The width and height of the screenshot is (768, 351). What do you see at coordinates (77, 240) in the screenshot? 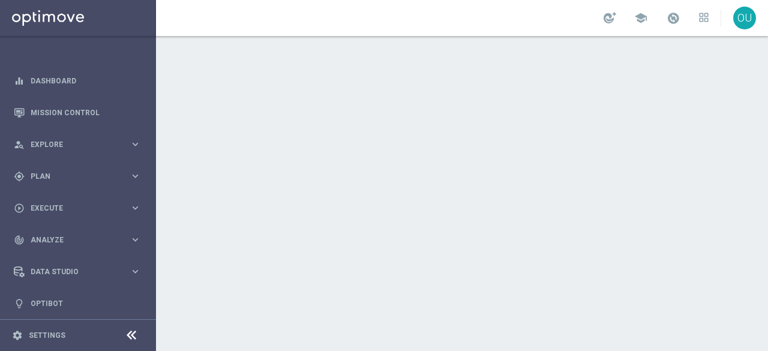
I see `button: track_changes Analyze keyboard_arrow_right` at bounding box center [77, 240].